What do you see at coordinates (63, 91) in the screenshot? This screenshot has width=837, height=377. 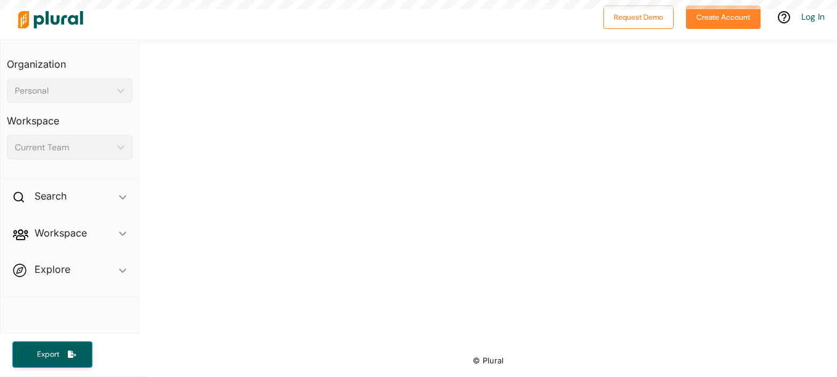 I see `div: Personal` at bounding box center [63, 91].